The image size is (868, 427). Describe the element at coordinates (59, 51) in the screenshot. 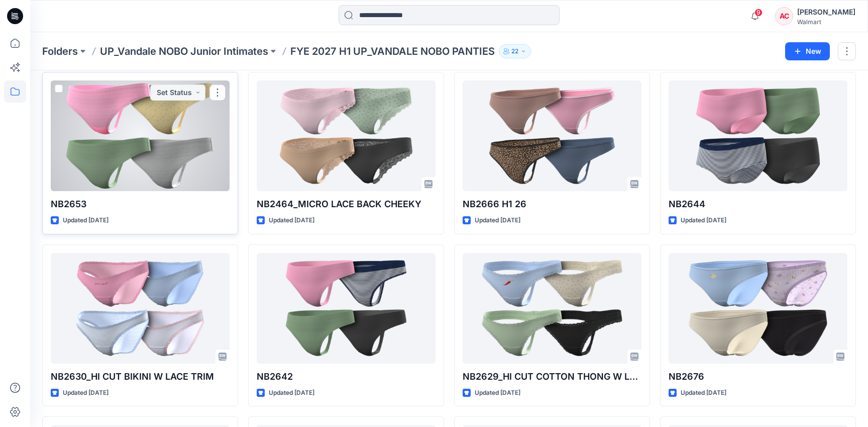

I see `a: Folders` at that location.